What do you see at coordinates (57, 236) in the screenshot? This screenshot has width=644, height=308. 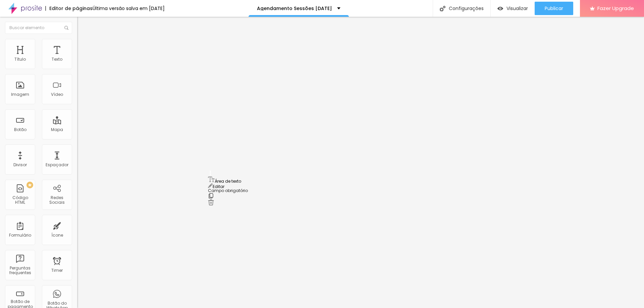 I see `div: Ícone` at bounding box center [57, 236].